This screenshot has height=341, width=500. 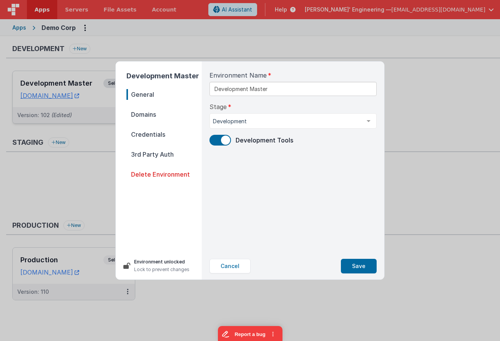 I want to click on h2: Development Master, so click(x=164, y=76).